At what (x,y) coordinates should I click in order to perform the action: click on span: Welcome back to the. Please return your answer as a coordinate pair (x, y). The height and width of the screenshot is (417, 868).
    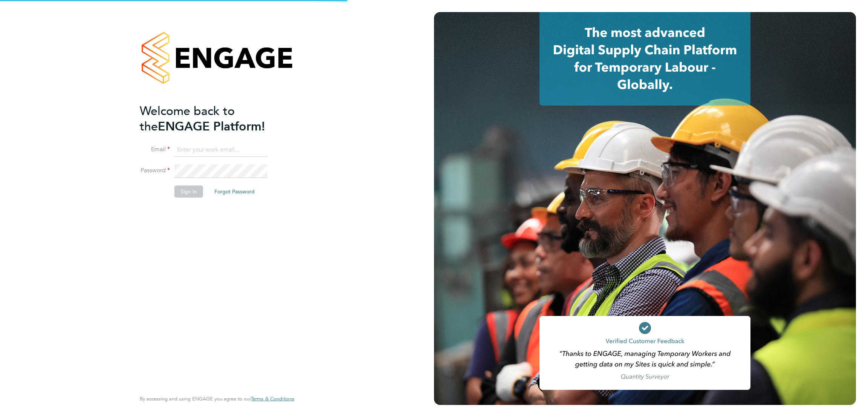
    Looking at the image, I should click on (187, 119).